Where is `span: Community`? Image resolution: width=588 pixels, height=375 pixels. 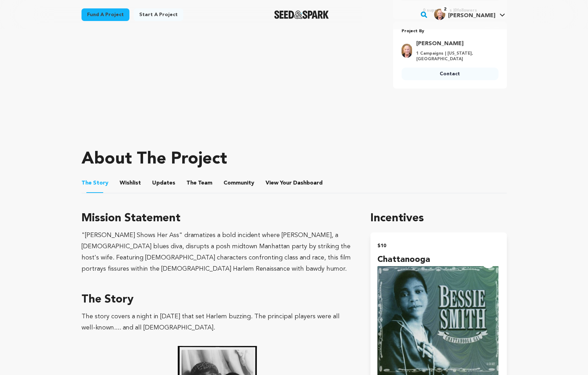 span: Community is located at coordinates (239, 183).